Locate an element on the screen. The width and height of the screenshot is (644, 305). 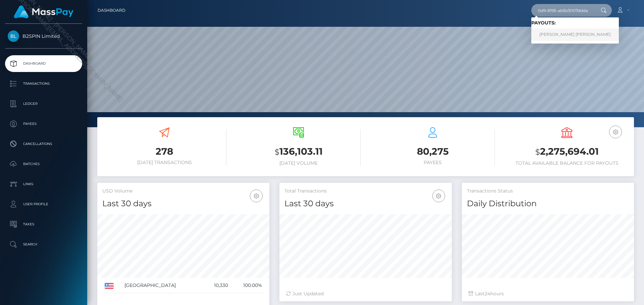
h3: 136,103.11 is located at coordinates (298, 152).